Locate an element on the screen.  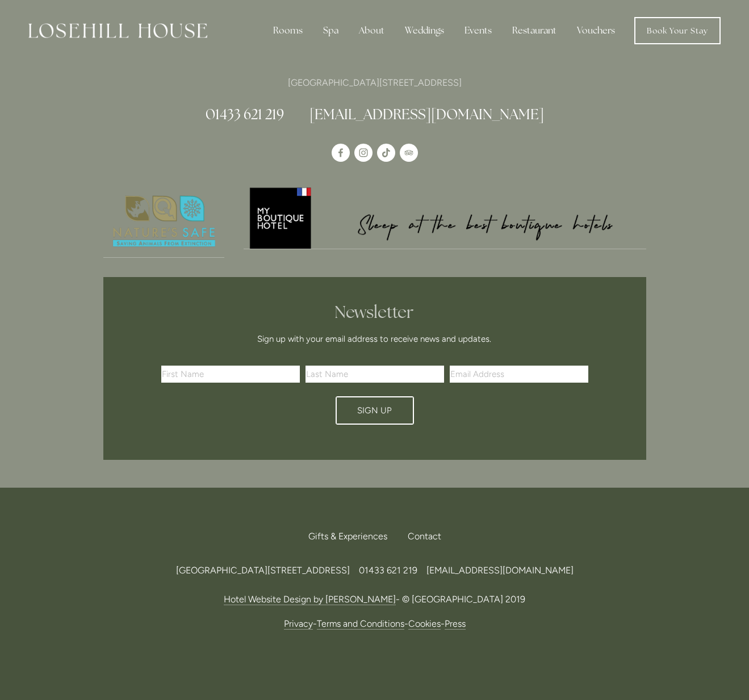
a: Press is located at coordinates (454, 624).